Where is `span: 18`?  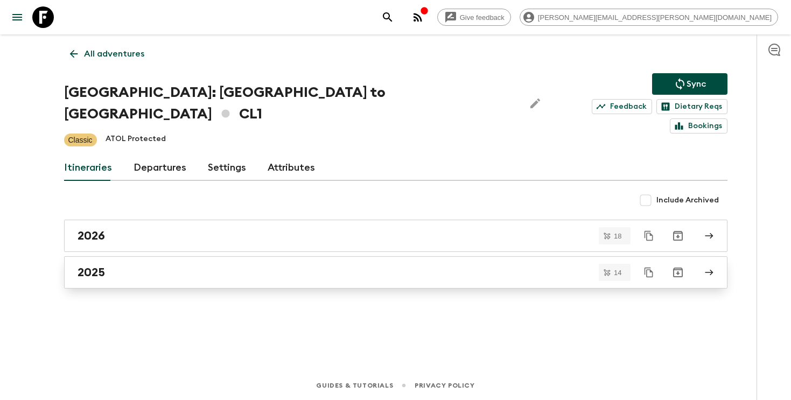 span: 18 is located at coordinates (617, 236).